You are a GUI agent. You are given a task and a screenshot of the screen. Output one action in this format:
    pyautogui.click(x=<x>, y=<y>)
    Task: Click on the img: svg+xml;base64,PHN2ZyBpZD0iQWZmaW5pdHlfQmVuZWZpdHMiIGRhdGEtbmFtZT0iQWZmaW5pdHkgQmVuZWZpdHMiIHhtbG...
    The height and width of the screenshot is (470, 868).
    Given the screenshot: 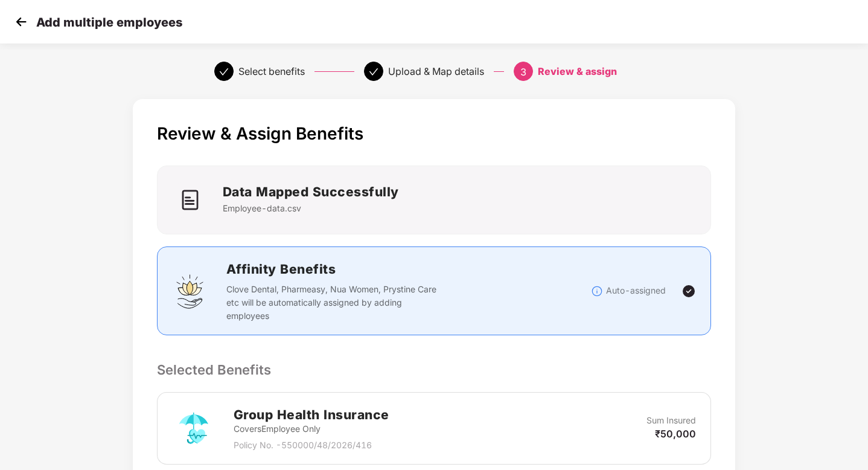 What is the action you would take?
    pyautogui.click(x=190, y=291)
    